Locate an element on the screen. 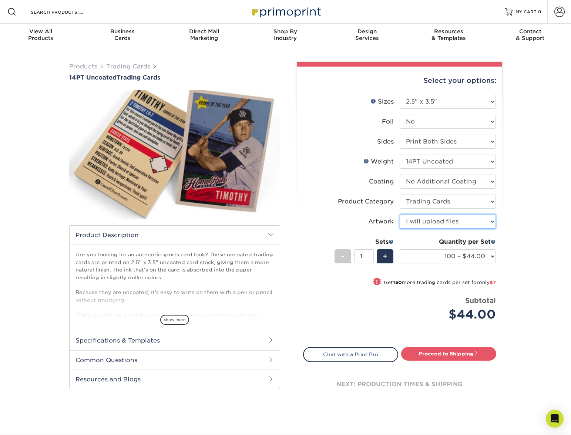 The width and height of the screenshot is (571, 435). div: $44.00 is located at coordinates (450, 315).